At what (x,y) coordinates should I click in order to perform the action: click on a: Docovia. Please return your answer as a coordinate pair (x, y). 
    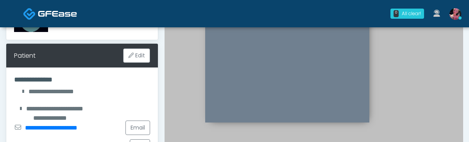
    Looking at the image, I should click on (50, 13).